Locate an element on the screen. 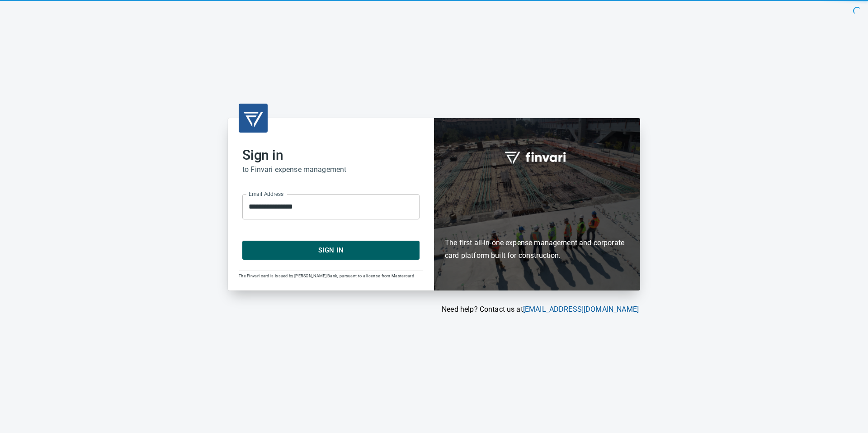 This screenshot has height=433, width=868. h6: to Finvari expense management is located at coordinates (331, 170).